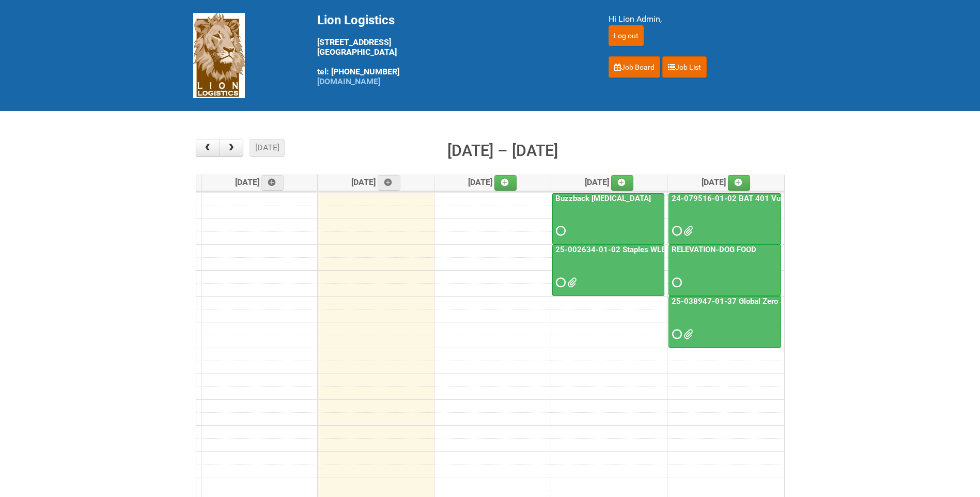 The width and height of the screenshot is (980, 497). What do you see at coordinates (356, 20) in the screenshot?
I see `span: Lion Logistics` at bounding box center [356, 20].